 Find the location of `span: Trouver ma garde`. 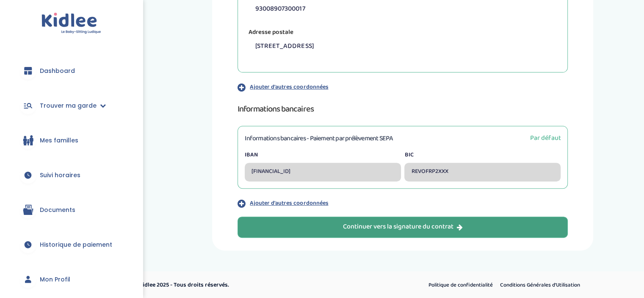

span: Trouver ma garde is located at coordinates (68, 106).